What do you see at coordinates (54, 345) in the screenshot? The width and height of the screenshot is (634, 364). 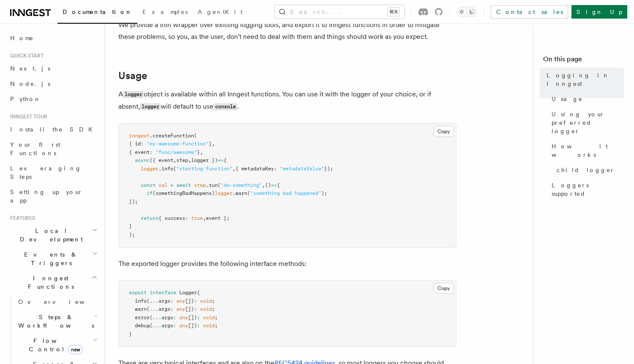 I see `span: Flow Control` at bounding box center [54, 345].